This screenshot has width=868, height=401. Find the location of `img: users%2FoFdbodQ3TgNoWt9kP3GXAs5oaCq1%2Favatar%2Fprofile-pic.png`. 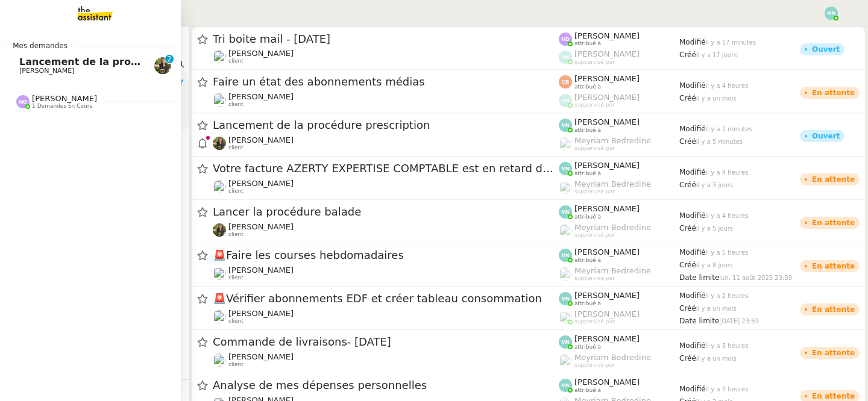

img: users%2FoFdbodQ3TgNoWt9kP3GXAs5oaCq1%2Favatar%2Fprofile-pic.png is located at coordinates (565, 318).